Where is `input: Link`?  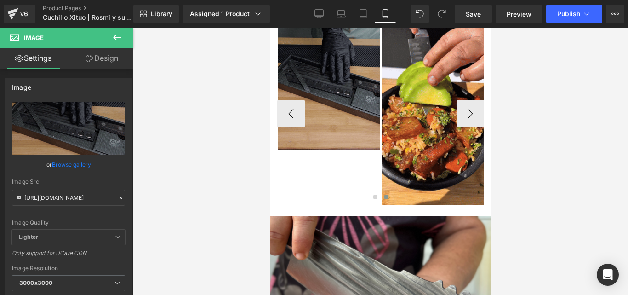
input: Link is located at coordinates (69, 197).